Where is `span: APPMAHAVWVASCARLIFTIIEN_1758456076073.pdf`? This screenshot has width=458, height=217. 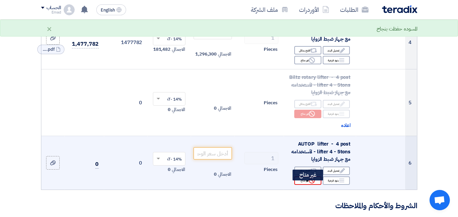
span: APPMAHAVWVASCARLIFTIIEN_1758456076073.pdf is located at coordinates (48, 49).